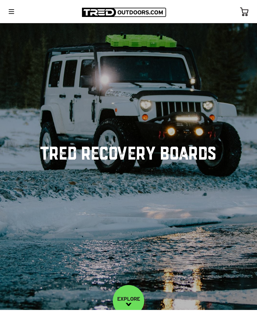  Describe the element at coordinates (128, 301) in the screenshot. I see `a: EXPLORE` at that location.